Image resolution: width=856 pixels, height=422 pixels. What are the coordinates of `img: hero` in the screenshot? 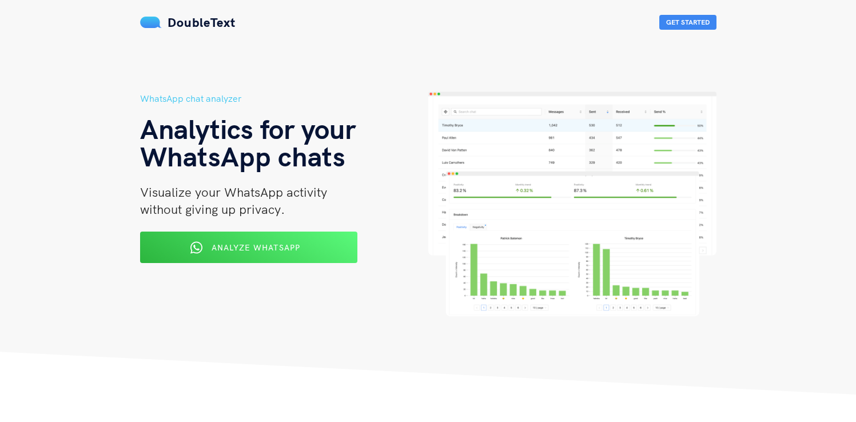 It's located at (573, 204).